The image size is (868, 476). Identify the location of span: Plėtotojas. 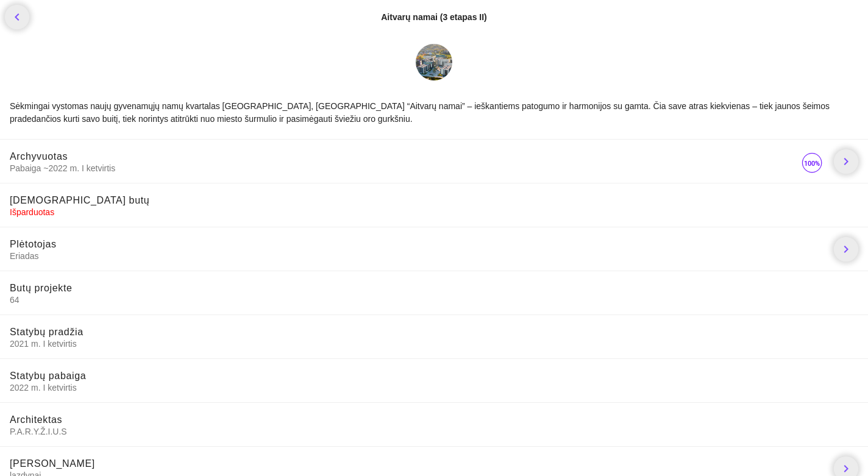
(33, 244).